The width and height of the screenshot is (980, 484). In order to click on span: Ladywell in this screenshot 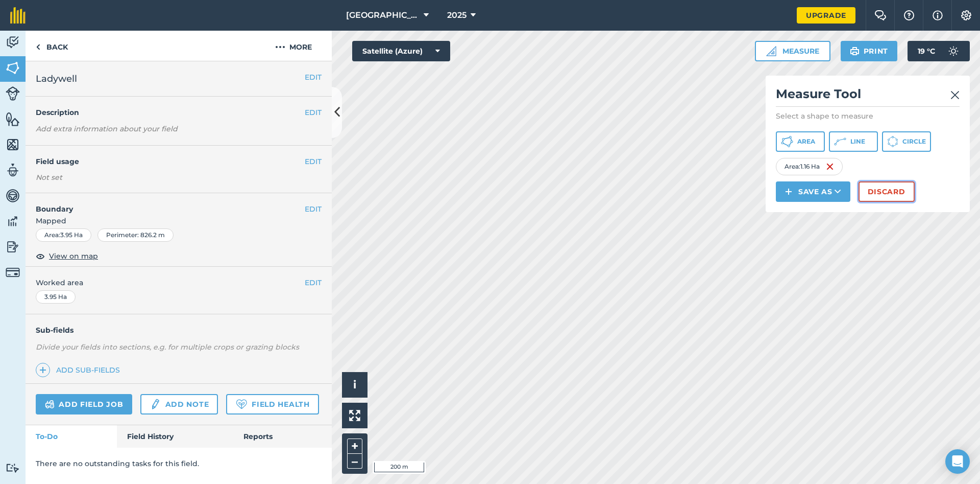, I will do `click(56, 79)`.